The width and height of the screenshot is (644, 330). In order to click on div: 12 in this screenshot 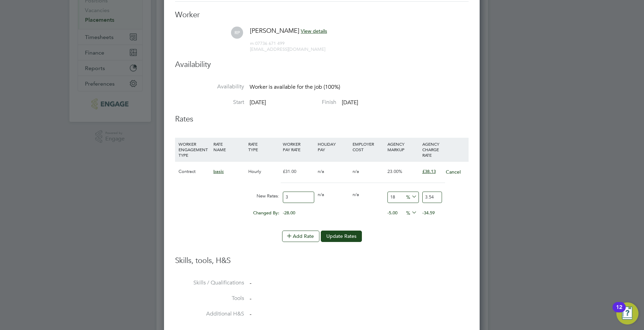, I will do `click(619, 312)`.